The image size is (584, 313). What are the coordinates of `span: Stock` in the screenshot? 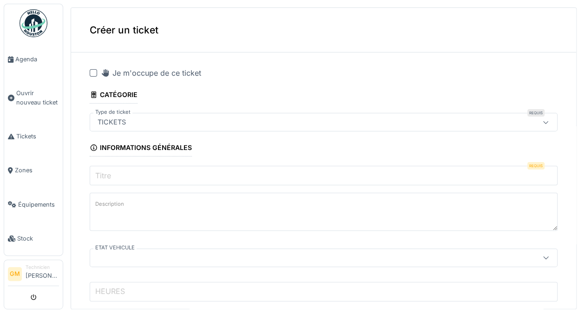 It's located at (38, 238).